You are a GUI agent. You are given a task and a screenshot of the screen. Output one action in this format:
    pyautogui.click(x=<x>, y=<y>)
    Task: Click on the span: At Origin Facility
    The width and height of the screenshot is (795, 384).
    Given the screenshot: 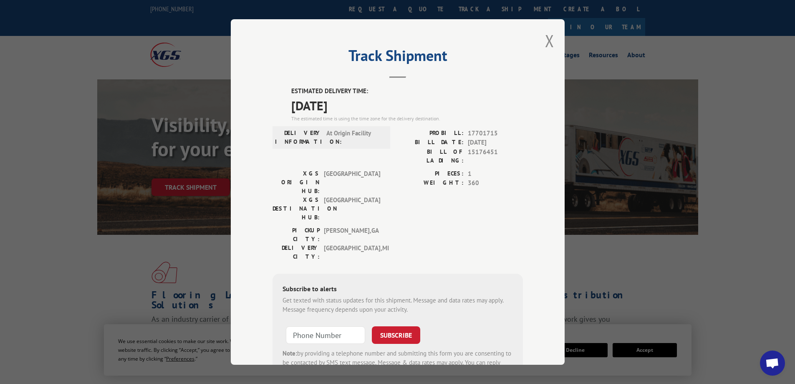 What is the action you would take?
    pyautogui.click(x=354, y=137)
    